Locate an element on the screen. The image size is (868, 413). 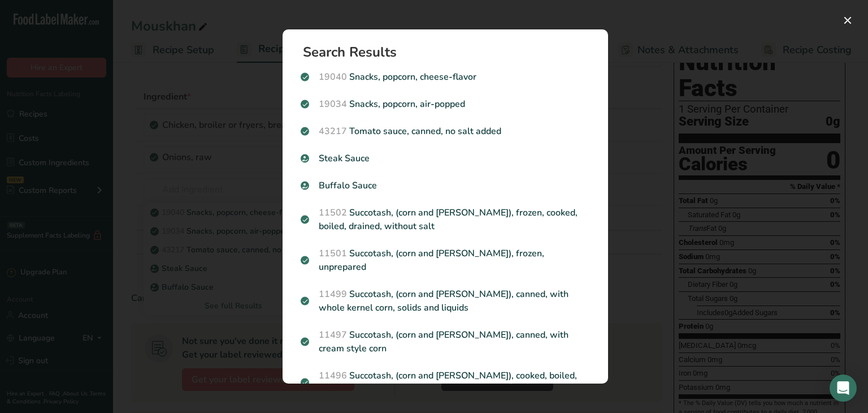
span: 11502 is located at coordinates (333, 213).